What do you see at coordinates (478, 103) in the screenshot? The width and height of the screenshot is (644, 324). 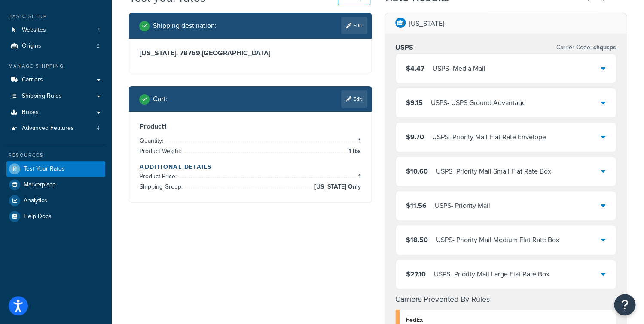 I see `div: USPS - USPS Ground Advantage` at bounding box center [478, 103].